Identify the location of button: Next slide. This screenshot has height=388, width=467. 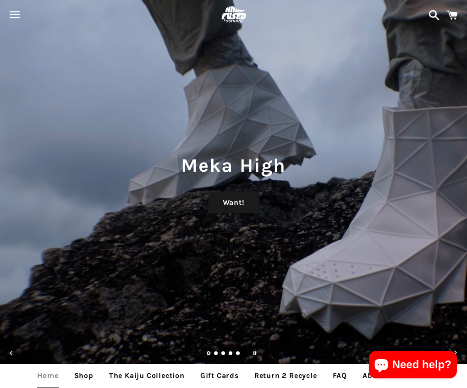
(455, 353).